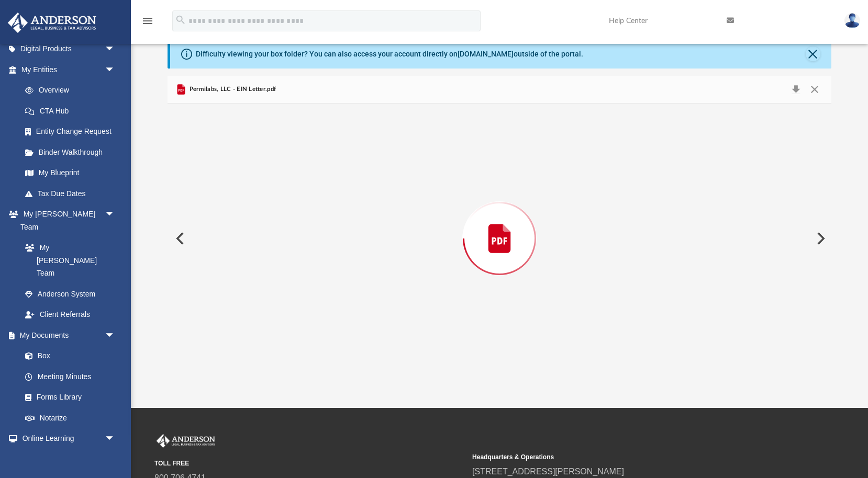 The width and height of the screenshot is (868, 478). What do you see at coordinates (73, 90) in the screenshot?
I see `a: Overview` at bounding box center [73, 90].